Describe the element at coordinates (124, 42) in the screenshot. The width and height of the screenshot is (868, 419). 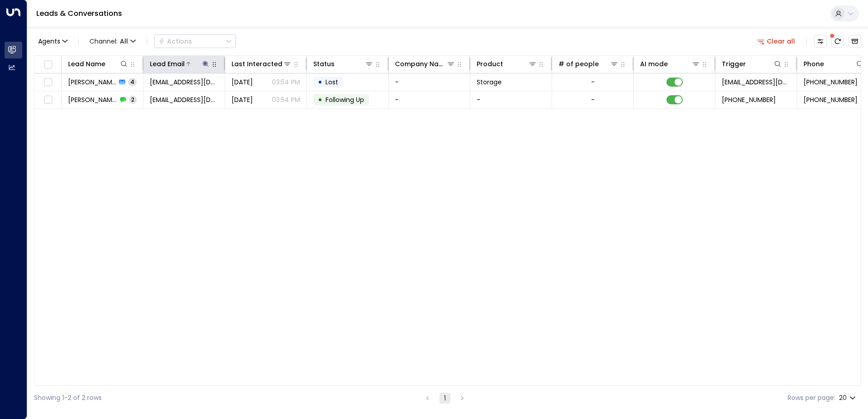
I see `span: All` at that location.